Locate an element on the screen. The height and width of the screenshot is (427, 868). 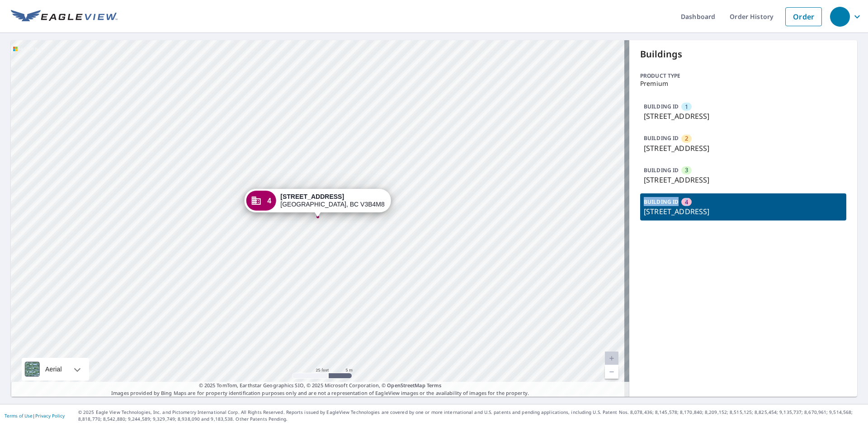
span: 3 is located at coordinates (686, 170).